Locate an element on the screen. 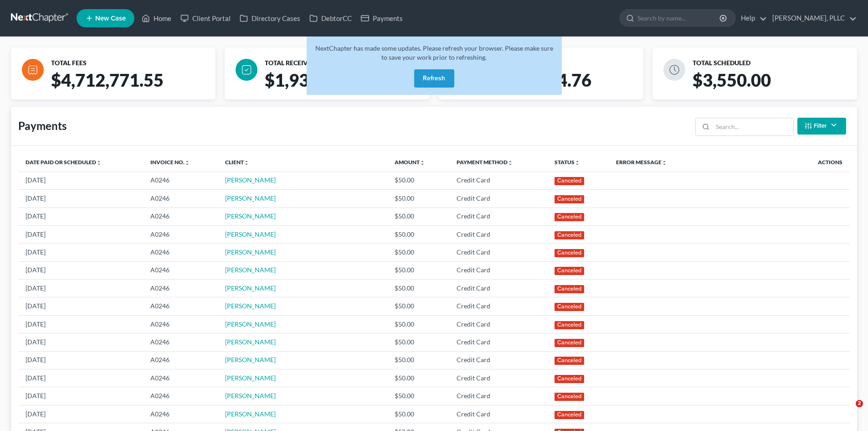 This screenshot has height=431, width=868. div: $3,550.00 is located at coordinates (776, 85).